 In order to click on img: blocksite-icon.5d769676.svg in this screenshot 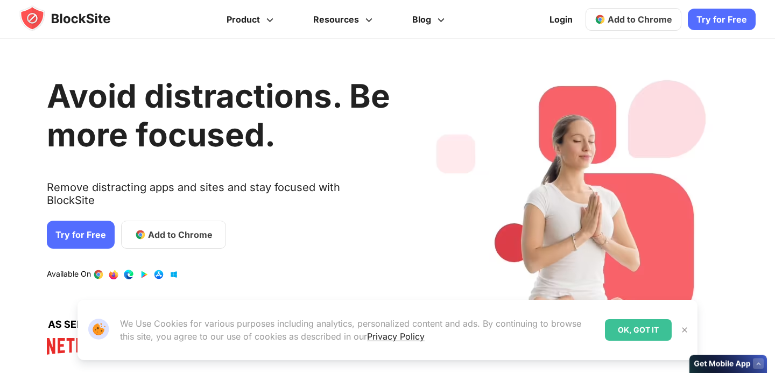, I will do `click(75, 18)`.